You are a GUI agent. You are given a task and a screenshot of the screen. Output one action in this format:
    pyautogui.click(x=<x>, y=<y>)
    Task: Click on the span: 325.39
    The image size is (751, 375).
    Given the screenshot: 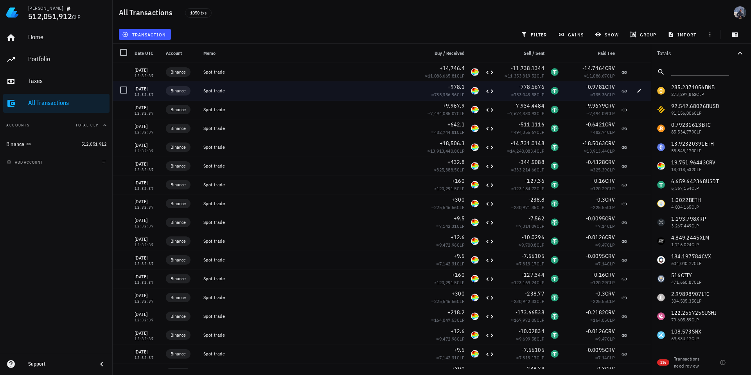 What is the action you would take?
    pyautogui.click(x=600, y=169)
    